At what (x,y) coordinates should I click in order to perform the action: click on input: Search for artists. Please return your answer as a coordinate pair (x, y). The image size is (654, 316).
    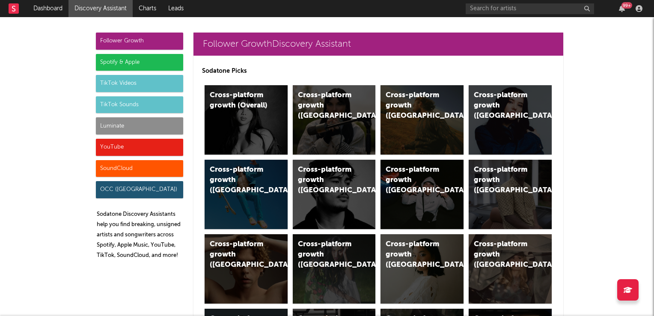
    Looking at the image, I should click on (530, 9).